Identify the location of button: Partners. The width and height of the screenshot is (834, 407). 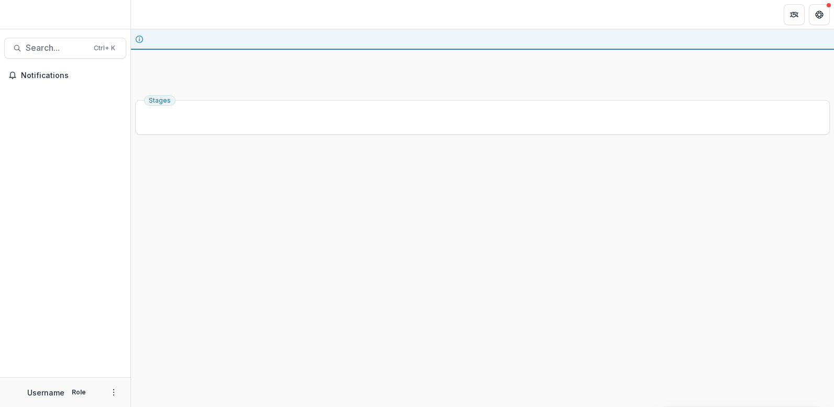
(794, 15).